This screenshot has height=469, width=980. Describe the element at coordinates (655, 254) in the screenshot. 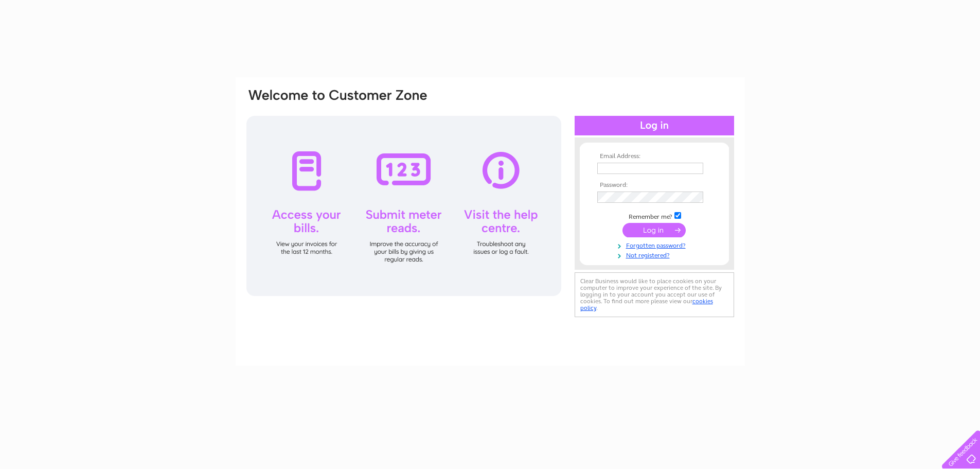

I see `a: Not registered?` at that location.